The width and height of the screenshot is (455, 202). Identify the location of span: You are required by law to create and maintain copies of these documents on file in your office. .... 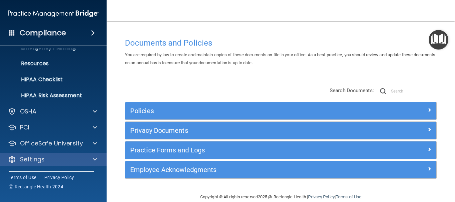
(280, 59).